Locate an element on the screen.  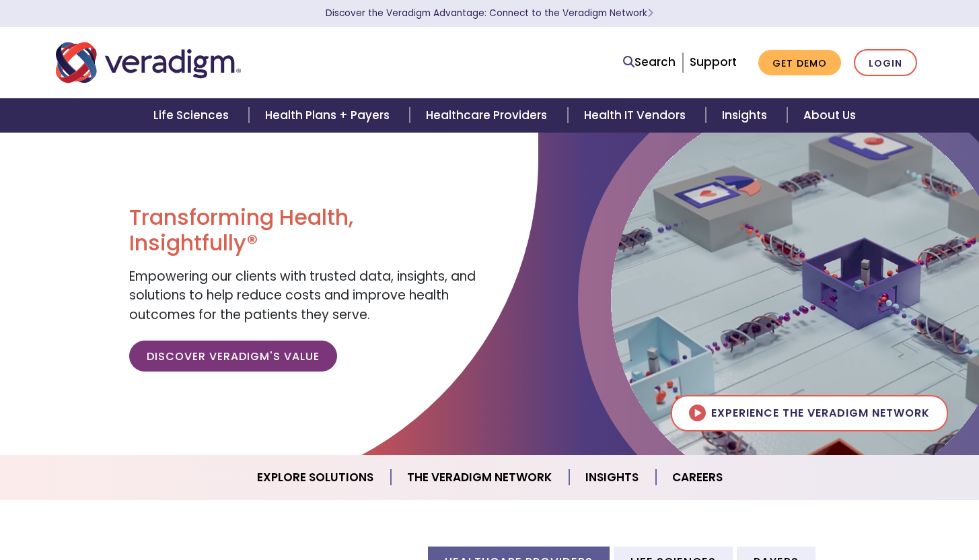
a: Support is located at coordinates (713, 62).